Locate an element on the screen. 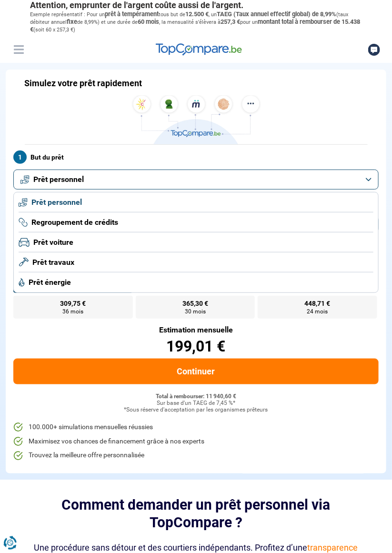 This screenshot has height=553, width=392. span: Prêt énergie is located at coordinates (50, 283).